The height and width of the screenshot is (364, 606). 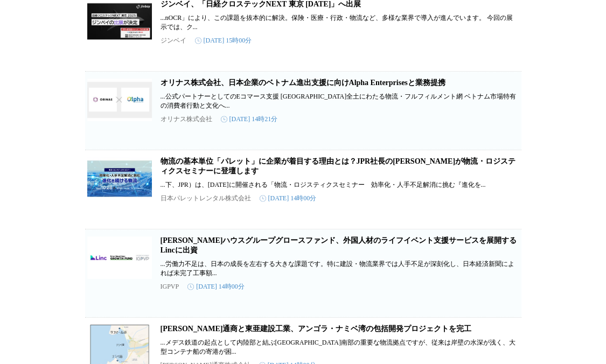 I want to click on p: 日本パレットレンタル株式会社, so click(x=206, y=198).